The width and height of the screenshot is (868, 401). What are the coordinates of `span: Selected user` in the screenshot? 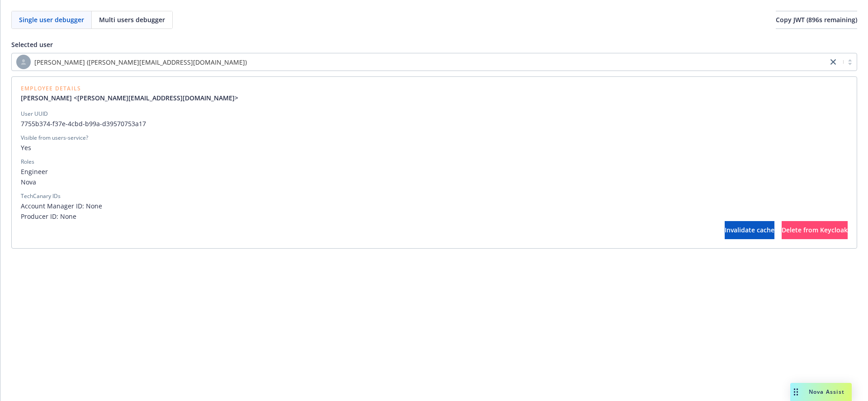 It's located at (32, 44).